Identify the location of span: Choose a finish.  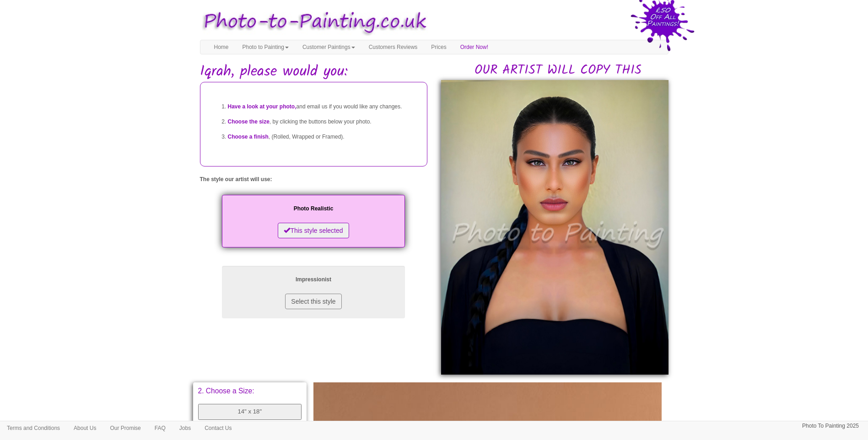
(248, 136).